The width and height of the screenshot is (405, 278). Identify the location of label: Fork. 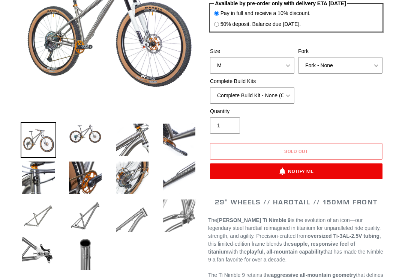
(340, 51).